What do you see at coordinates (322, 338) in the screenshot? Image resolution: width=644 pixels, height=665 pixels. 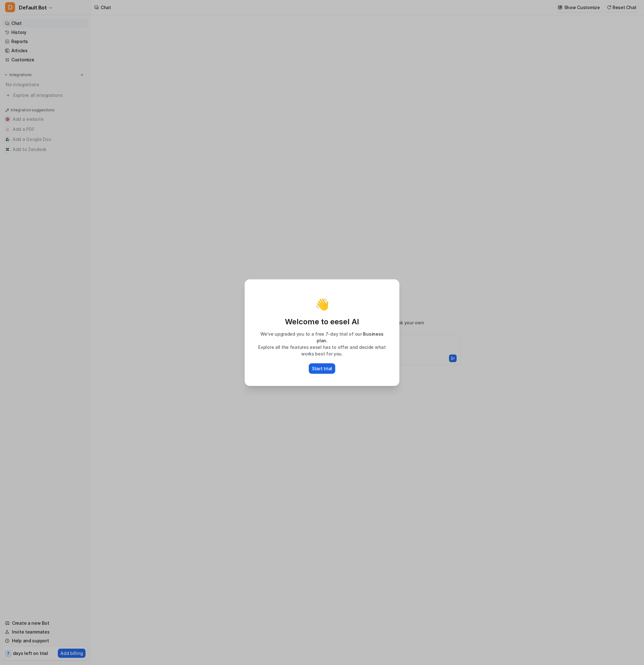 I see `p: We’ve upgraded you to a free 7-day trial of our` at bounding box center [322, 338].